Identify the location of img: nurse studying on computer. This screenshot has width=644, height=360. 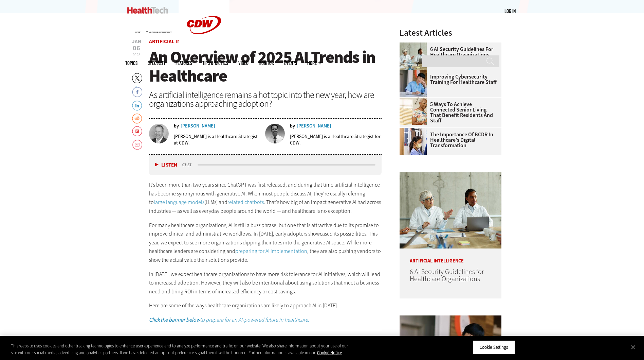
(413, 84).